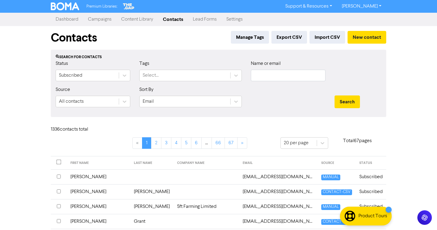 Image resolution: width=437 pixels, height=230 pixels. What do you see at coordinates (309, 6) in the screenshot?
I see `a: Support & Resources` at bounding box center [309, 6].